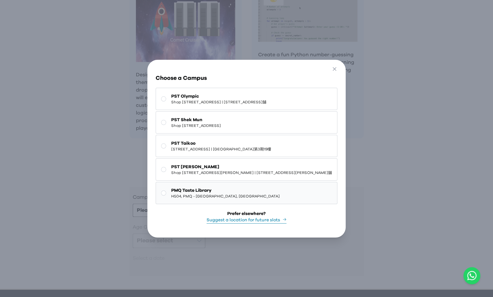  I want to click on span: PST Shek Mun, so click(196, 120).